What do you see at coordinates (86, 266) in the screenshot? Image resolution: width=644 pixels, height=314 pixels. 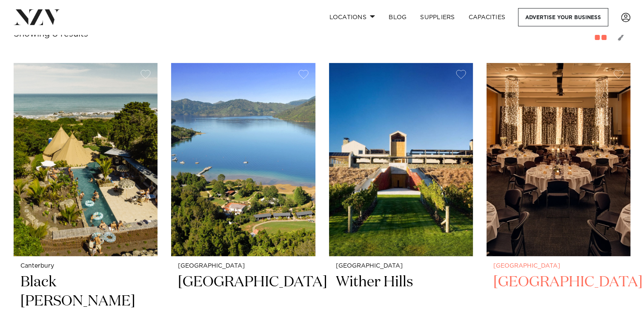 I see `small: Canterbury` at bounding box center [86, 266].